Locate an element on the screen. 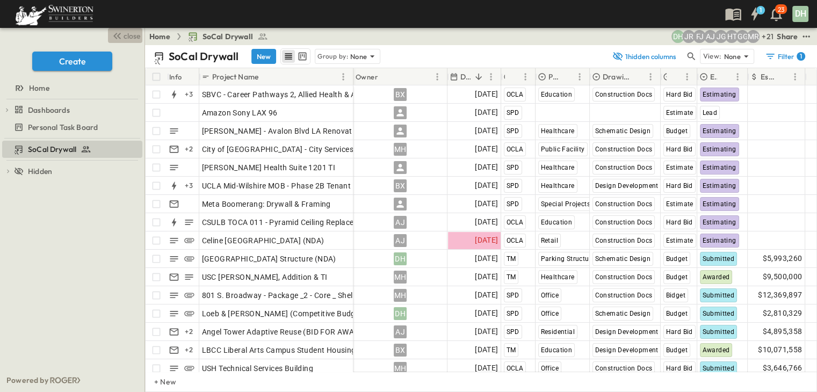  p: Primary Market is located at coordinates (554, 77).